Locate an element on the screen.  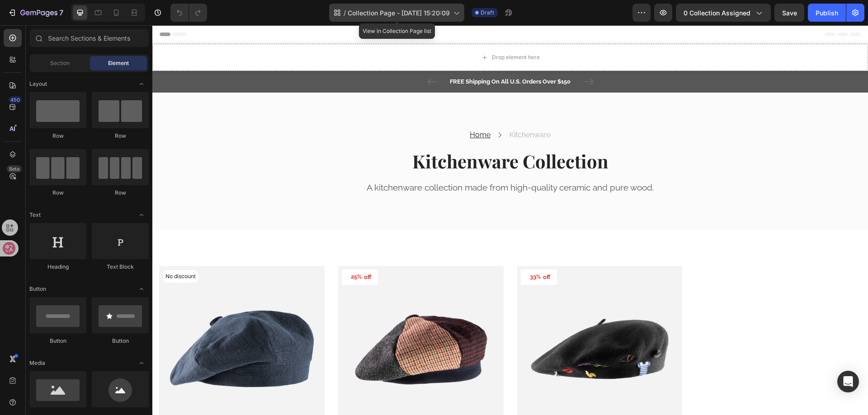
div: Open Intercom Messenger is located at coordinates (848, 381).